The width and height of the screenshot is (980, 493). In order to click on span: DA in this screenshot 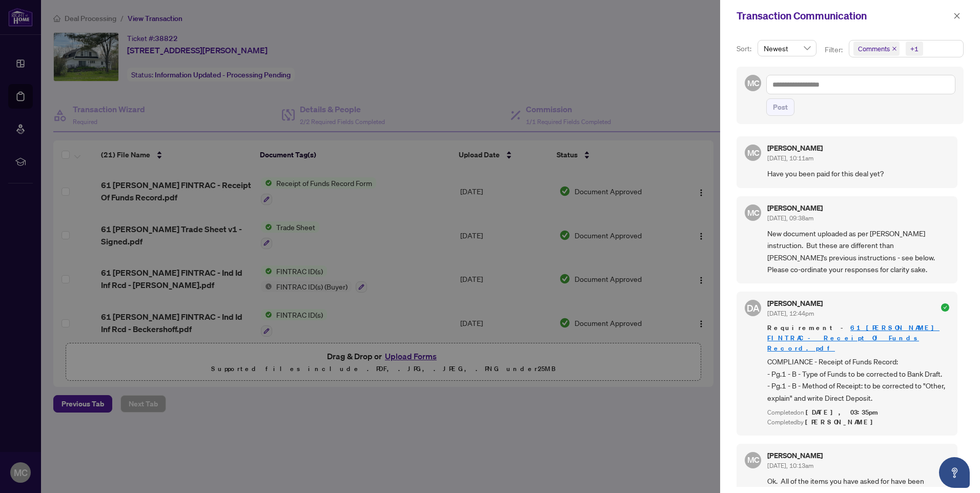, I will do `click(753, 308)`.